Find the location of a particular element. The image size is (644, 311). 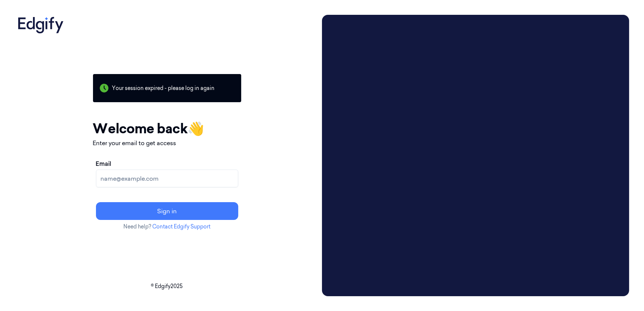

a: Contact Edgify Support is located at coordinates (181, 227).